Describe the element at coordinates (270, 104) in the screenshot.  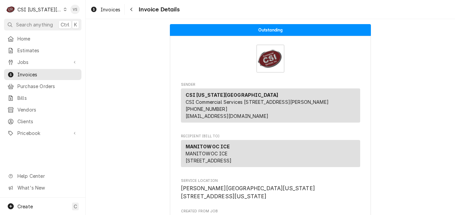
I see `div: Invoice Sender` at that location.